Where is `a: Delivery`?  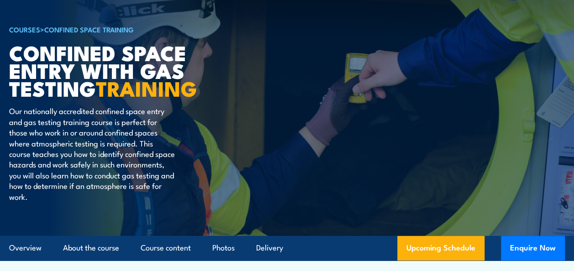 a: Delivery is located at coordinates (269, 248).